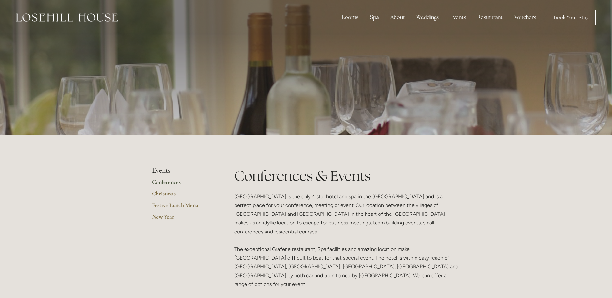 The height and width of the screenshot is (298, 612). Describe the element at coordinates (525, 17) in the screenshot. I see `a: Vouchers` at that location.